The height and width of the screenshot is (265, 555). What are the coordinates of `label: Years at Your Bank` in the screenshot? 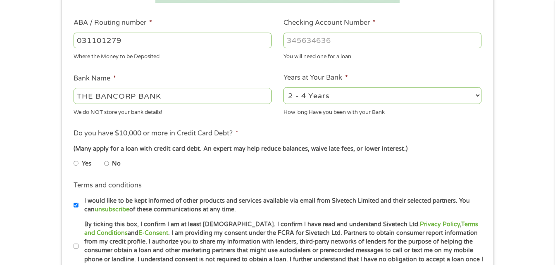 It's located at (315, 78).